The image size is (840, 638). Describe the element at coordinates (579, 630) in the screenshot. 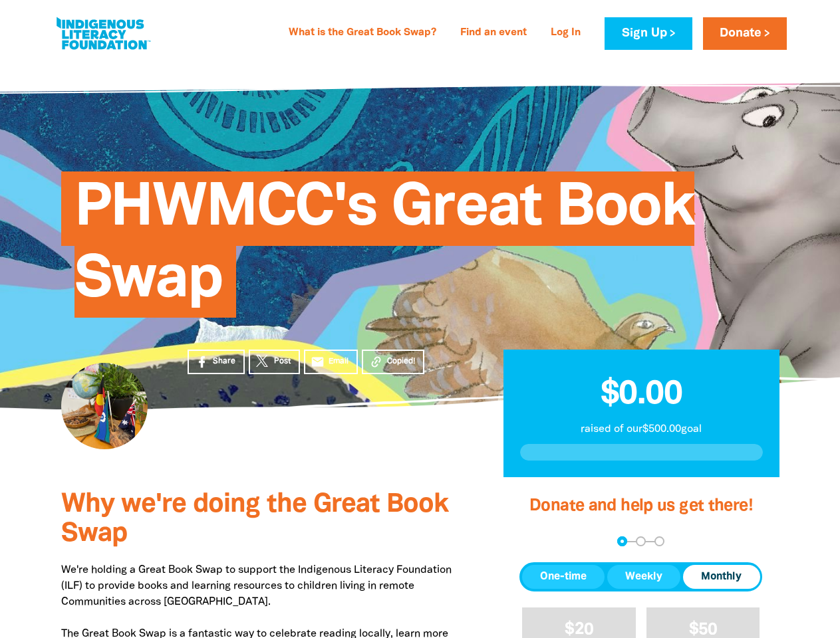

I see `span: $20` at that location.